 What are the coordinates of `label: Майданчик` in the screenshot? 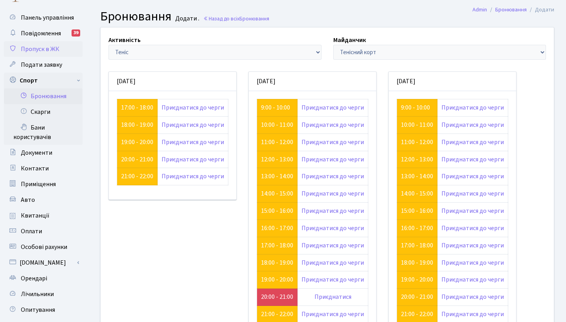 It's located at (349, 40).